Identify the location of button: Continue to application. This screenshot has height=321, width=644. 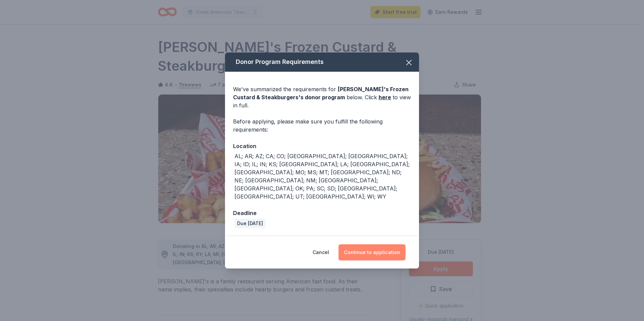
(372, 253).